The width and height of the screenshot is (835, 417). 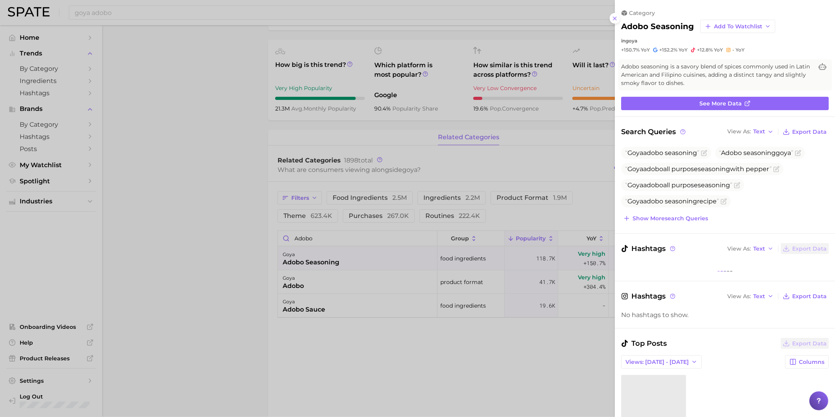 I want to click on span: +152.2%, so click(x=668, y=50).